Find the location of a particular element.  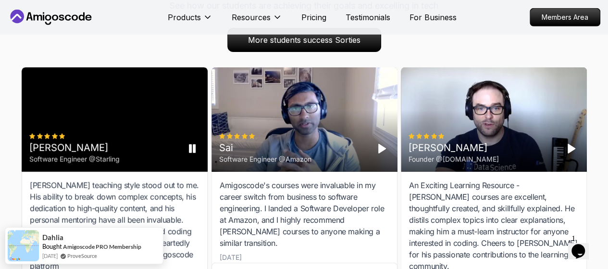

p: Pricing is located at coordinates (314, 17).